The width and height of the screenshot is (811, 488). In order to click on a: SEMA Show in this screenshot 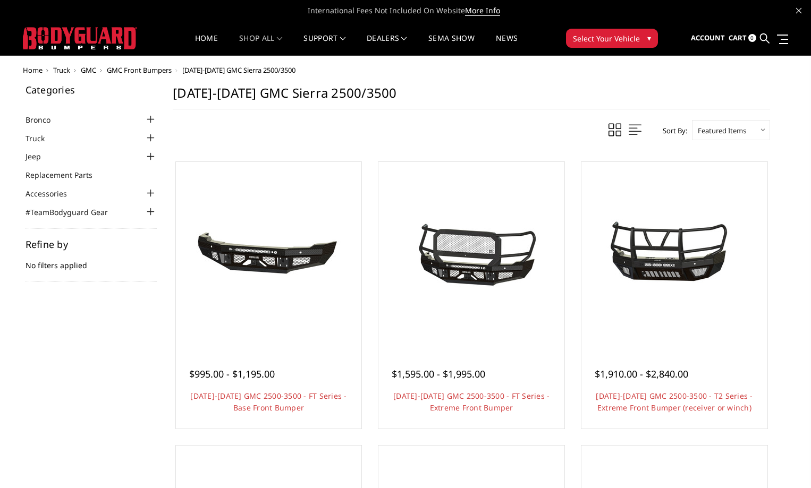, I will do `click(451, 45)`.